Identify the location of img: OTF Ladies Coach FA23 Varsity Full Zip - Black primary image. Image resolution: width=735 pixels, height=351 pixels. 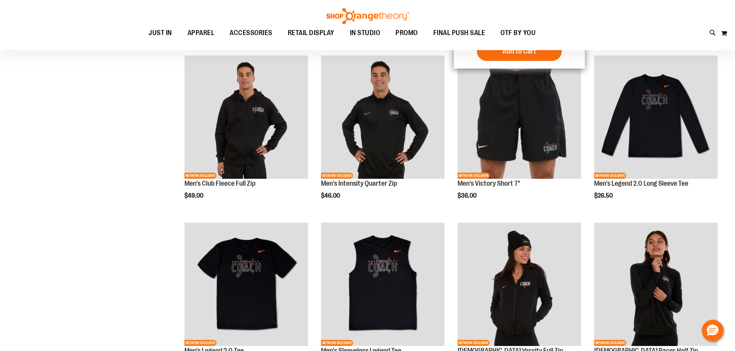
(519, 285).